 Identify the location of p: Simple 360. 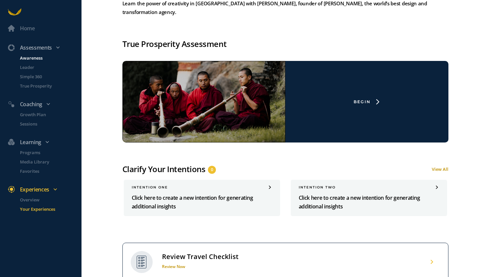
(50, 77).